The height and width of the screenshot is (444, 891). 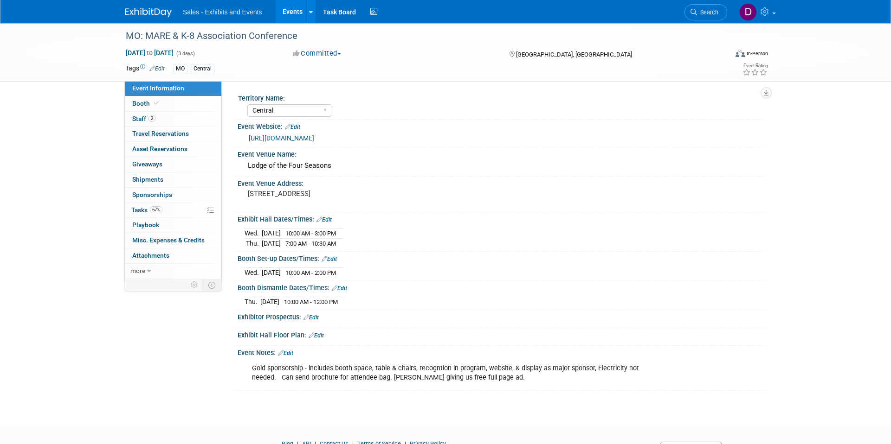 What do you see at coordinates (146, 103) in the screenshot?
I see `span: Booth` at bounding box center [146, 103].